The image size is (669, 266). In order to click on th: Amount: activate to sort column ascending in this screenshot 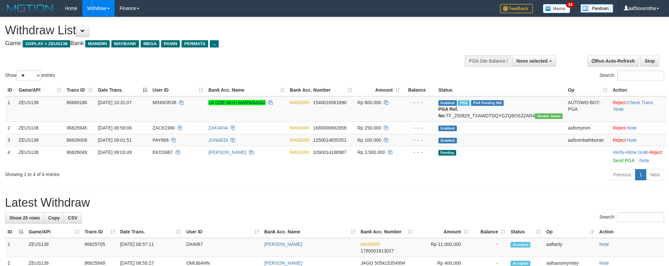, I will do `click(443, 232)`.